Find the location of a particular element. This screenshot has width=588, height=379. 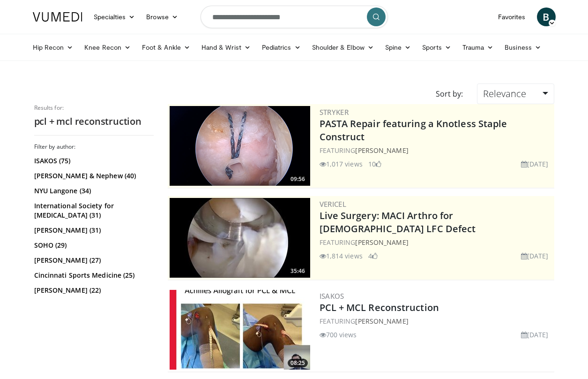

img: 3d0eefb6-e12b-4e40-9fb7-b2f3ad0fb20c.300x170_q85_crop-smart_upscale.jpg is located at coordinates (240, 330).